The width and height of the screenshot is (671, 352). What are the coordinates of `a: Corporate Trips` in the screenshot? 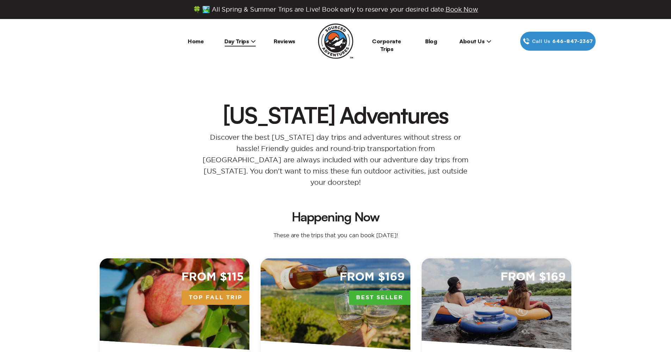 It's located at (386, 45).